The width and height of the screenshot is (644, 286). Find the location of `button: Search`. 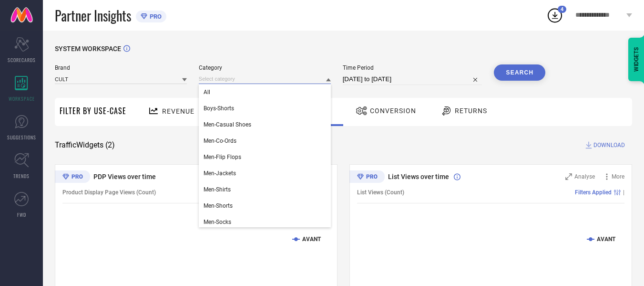

button: Search is located at coordinates (520, 72).